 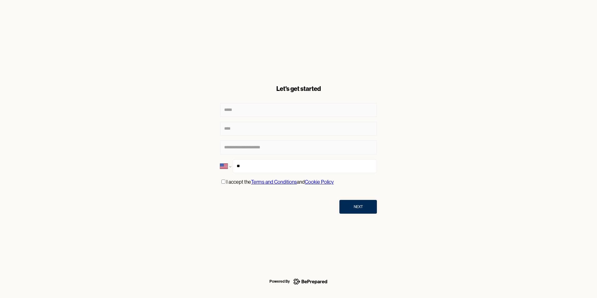 What do you see at coordinates (319, 182) in the screenshot?
I see `a: Cookie Policy` at bounding box center [319, 182].